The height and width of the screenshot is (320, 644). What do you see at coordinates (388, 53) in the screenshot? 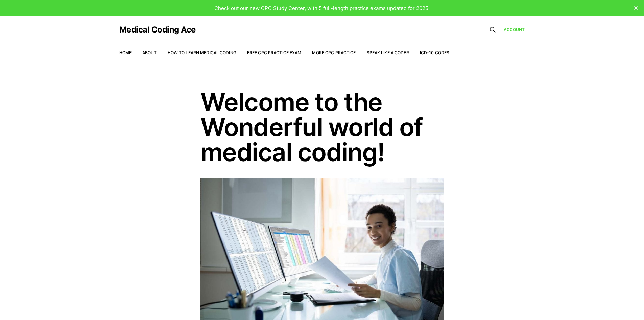
I see `a: Speak Like a Coder` at bounding box center [388, 53].